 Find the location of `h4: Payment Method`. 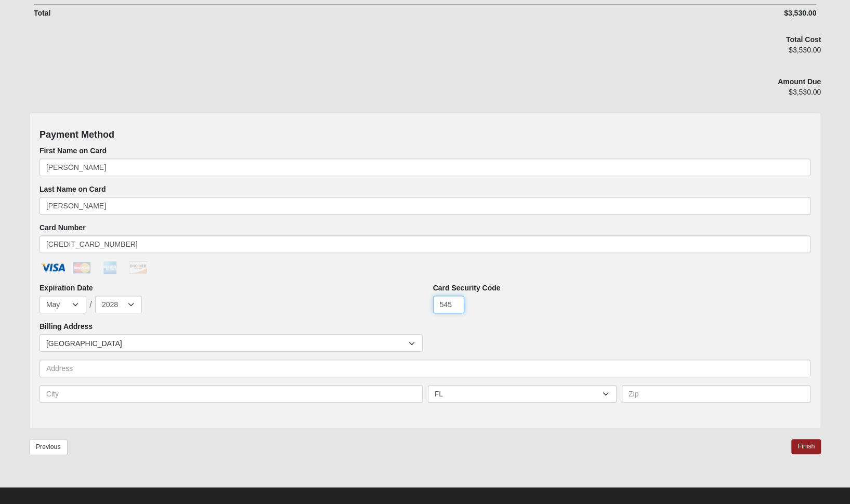

h4: Payment Method is located at coordinates (425, 135).